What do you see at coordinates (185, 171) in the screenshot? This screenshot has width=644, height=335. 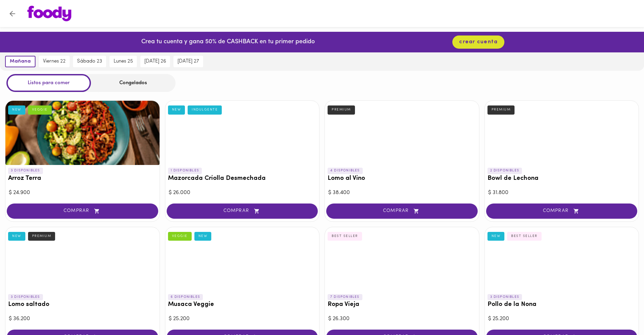 I see `p: 1 DISPONIBLES` at bounding box center [185, 171].